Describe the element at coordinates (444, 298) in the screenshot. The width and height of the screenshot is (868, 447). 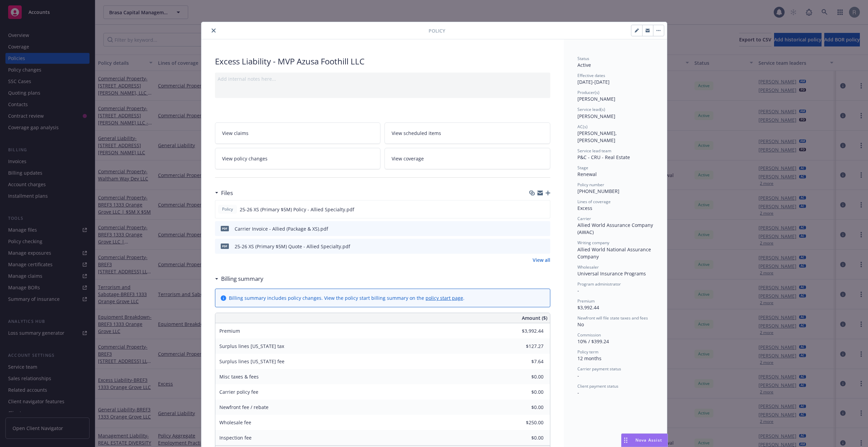
I see `a: policy start page` at that location.